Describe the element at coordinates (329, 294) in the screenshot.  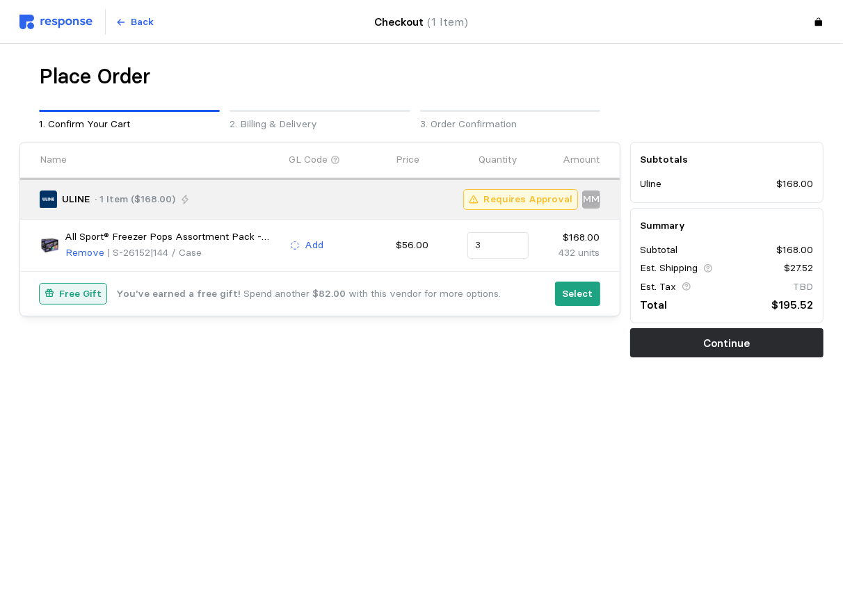
I see `b: $82.00` at that location.